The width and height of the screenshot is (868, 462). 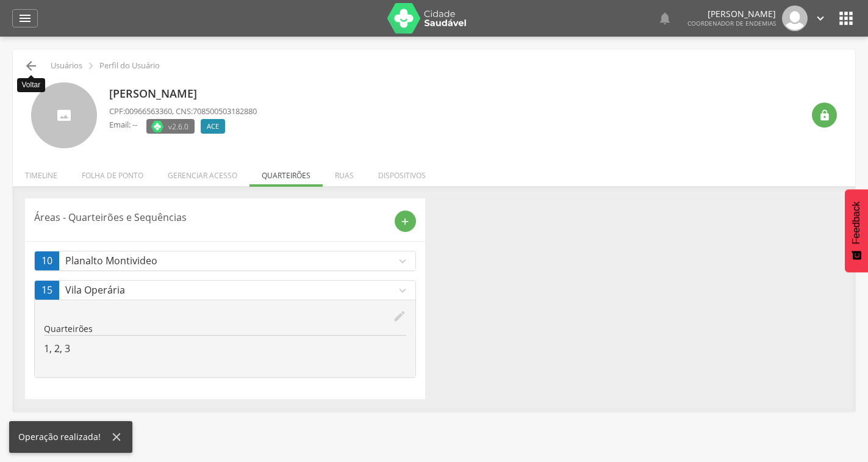 What do you see at coordinates (47, 261) in the screenshot?
I see `span: 10` at bounding box center [47, 261].